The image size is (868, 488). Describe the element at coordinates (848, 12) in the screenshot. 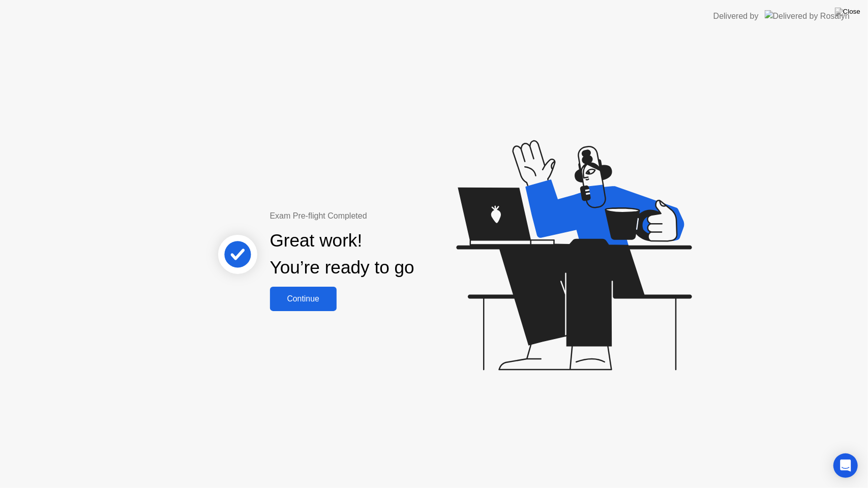

I see `img: Close` at that location.